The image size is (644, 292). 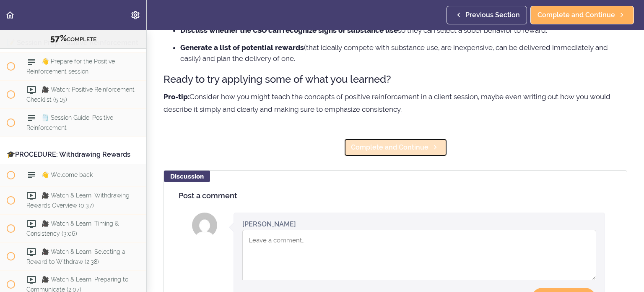 I want to click on span: Previous Section, so click(x=493, y=15).